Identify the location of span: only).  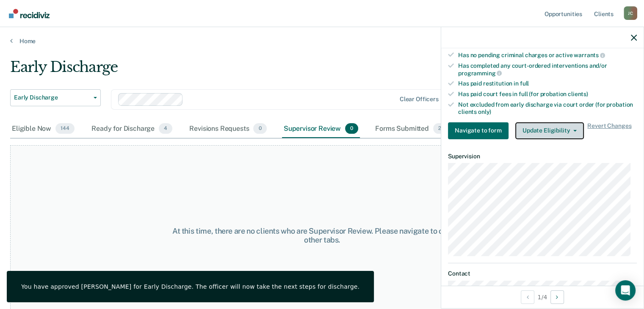
(484, 112).